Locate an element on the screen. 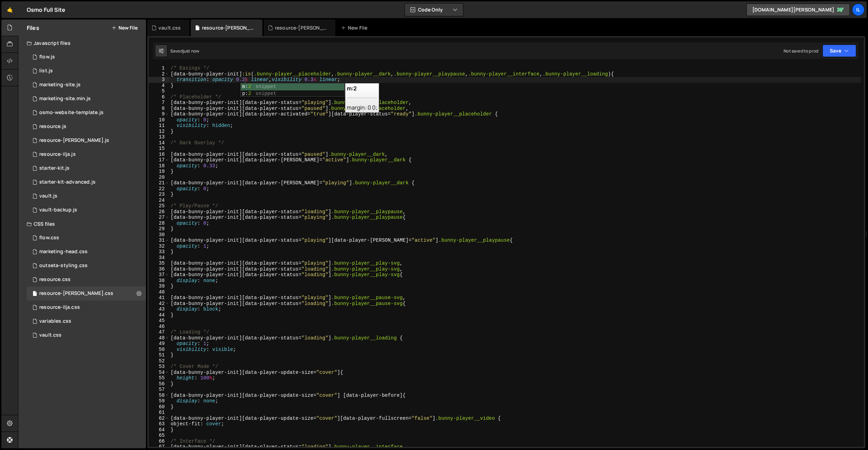 The width and height of the screenshot is (868, 450). div: 17 is located at coordinates (159, 160).